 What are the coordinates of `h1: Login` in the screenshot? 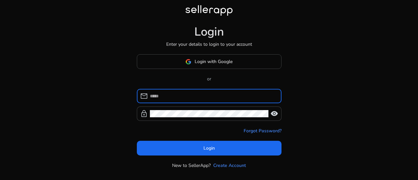 It's located at (209, 32).